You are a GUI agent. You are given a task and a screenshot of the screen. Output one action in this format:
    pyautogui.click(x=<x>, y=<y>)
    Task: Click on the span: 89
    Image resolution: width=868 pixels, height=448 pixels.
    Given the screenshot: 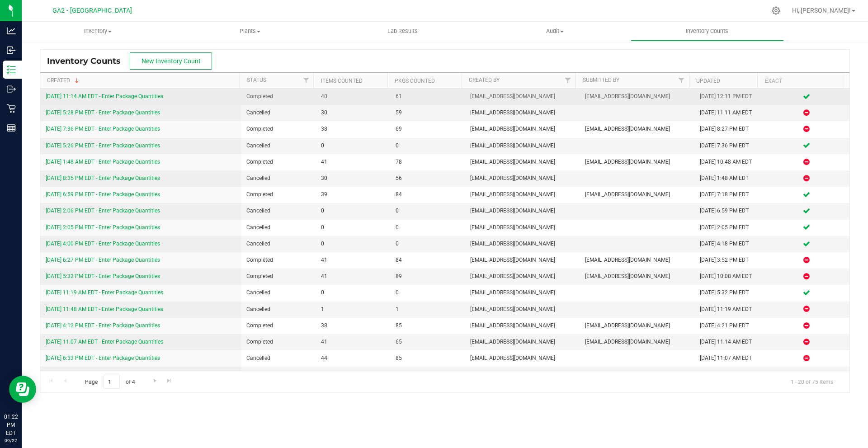 What is the action you would take?
    pyautogui.click(x=427, y=276)
    